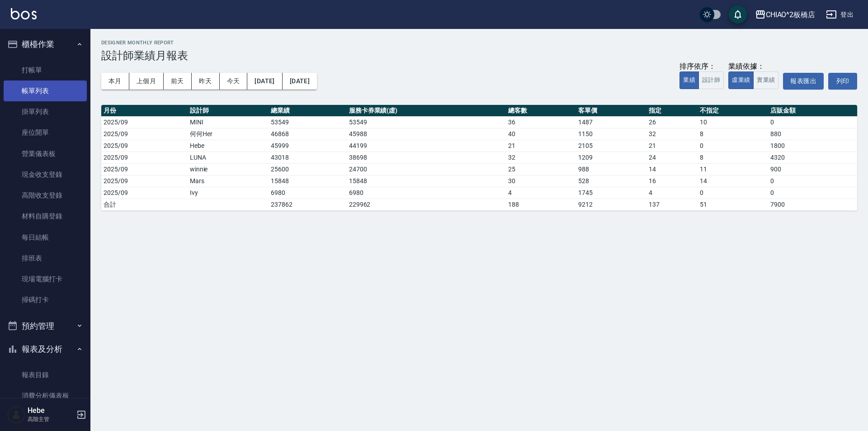 Image resolution: width=868 pixels, height=431 pixels. Describe the element at coordinates (426, 193) in the screenshot. I see `td: 6980` at that location.